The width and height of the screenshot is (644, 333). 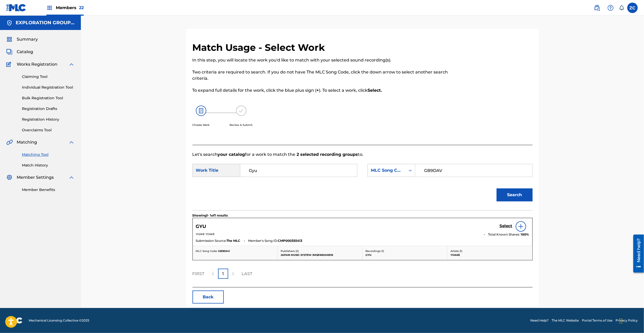 What do you see at coordinates (22, 39) in the screenshot?
I see `a: SummarySummary` at bounding box center [22, 39].